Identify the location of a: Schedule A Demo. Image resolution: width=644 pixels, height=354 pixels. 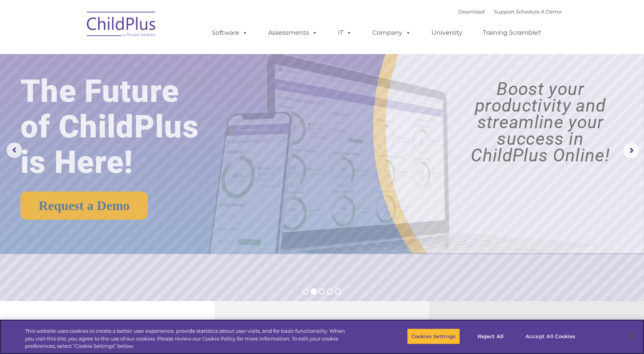
(539, 11).